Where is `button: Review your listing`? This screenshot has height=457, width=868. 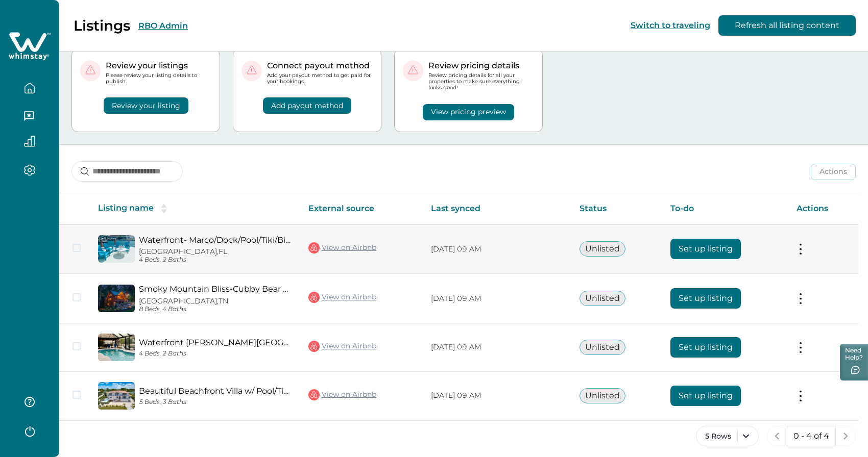 button: Review your listing is located at coordinates (146, 105).